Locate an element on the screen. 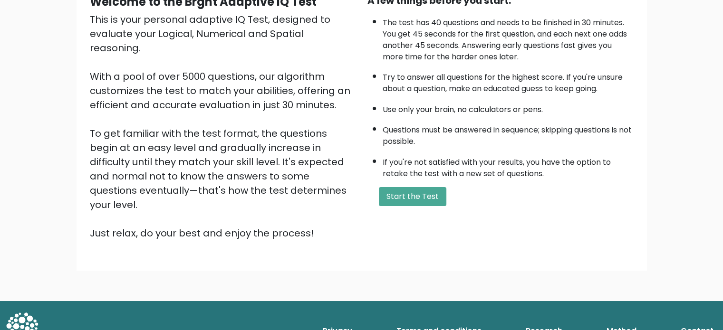 This screenshot has width=723, height=330. li: If you're not satisfied with your results, you have the option to retake the test with a new set ... is located at coordinates (508, 166).